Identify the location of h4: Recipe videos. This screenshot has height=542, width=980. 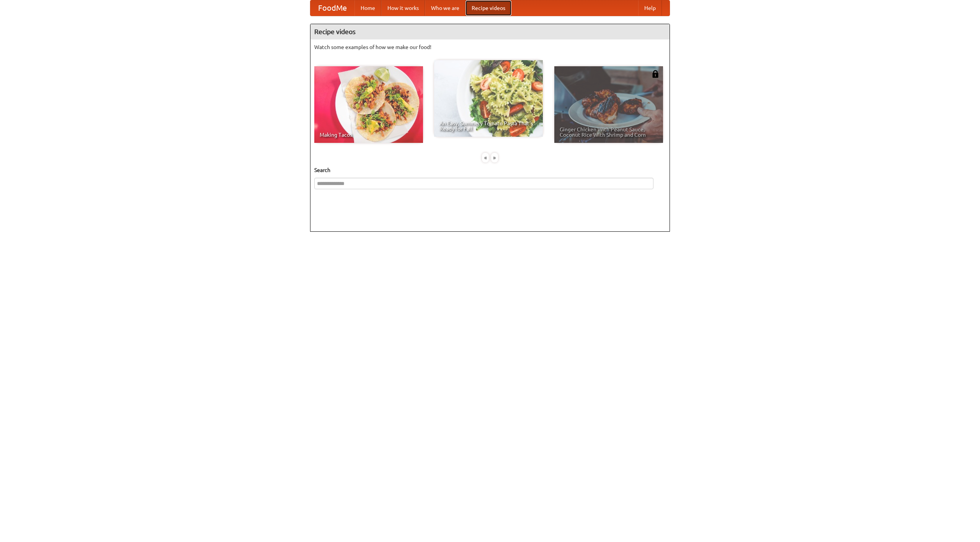
(490, 32).